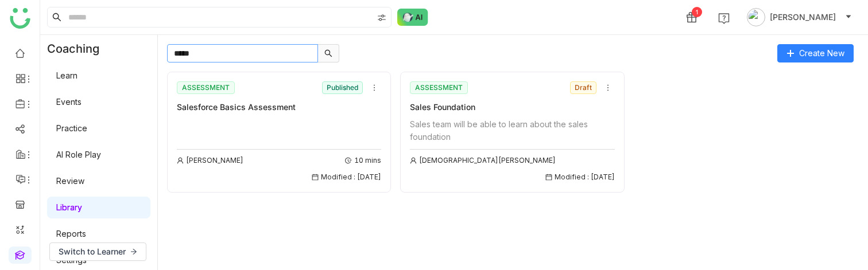  What do you see at coordinates (724, 18) in the screenshot?
I see `img: help.svg` at bounding box center [724, 18].